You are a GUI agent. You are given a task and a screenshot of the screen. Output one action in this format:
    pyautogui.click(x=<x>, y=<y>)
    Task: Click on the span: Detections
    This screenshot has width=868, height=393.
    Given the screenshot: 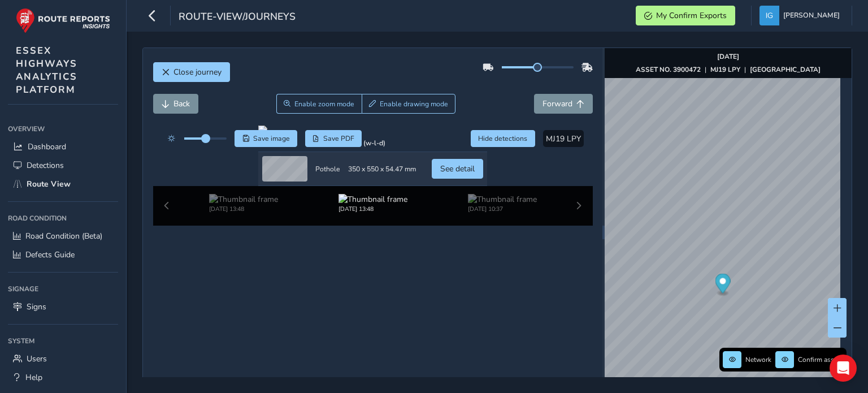 What is the action you would take?
    pyautogui.click(x=45, y=165)
    